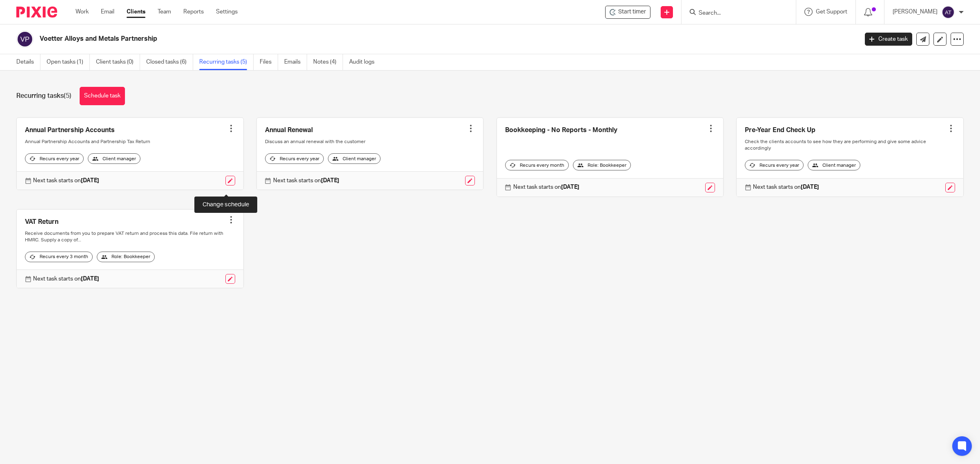  I want to click on span: (5), so click(67, 96).